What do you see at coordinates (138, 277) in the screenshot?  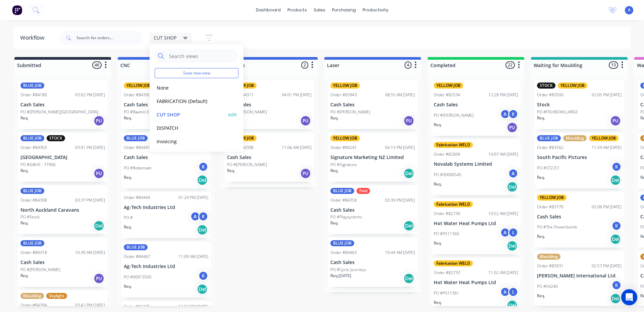 I see `p: PO #00013505` at bounding box center [138, 277].